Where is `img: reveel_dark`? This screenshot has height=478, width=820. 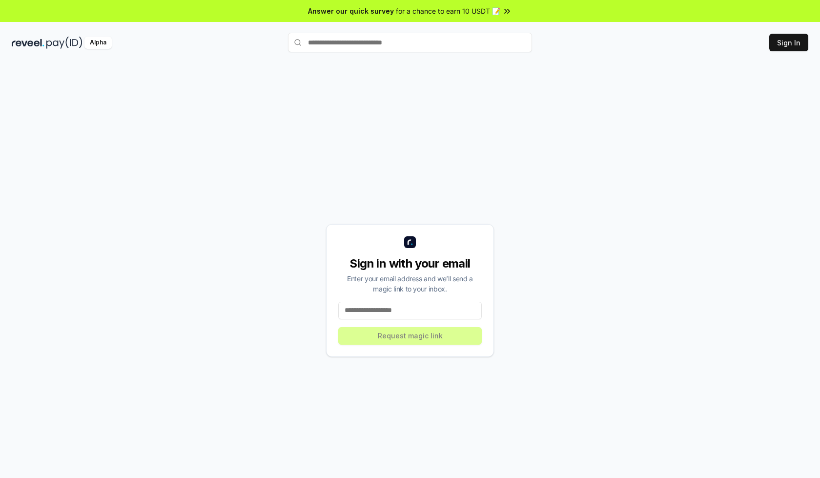
img: reveel_dark is located at coordinates (28, 42).